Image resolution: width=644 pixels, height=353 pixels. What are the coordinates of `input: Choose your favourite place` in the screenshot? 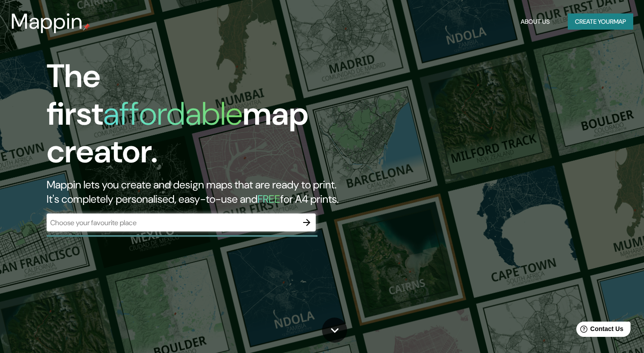 It's located at (172, 222).